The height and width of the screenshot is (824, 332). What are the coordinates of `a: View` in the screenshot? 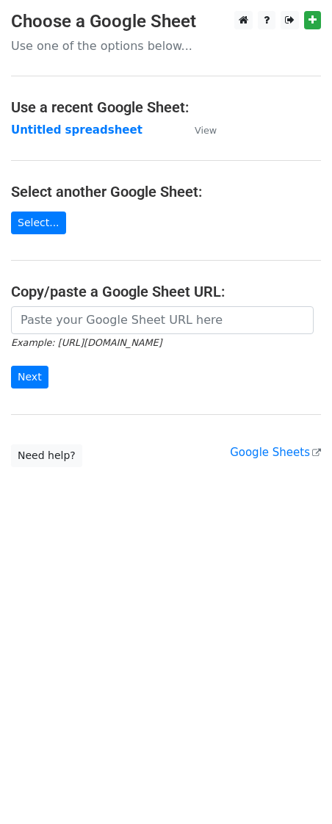 It's located at (198, 130).